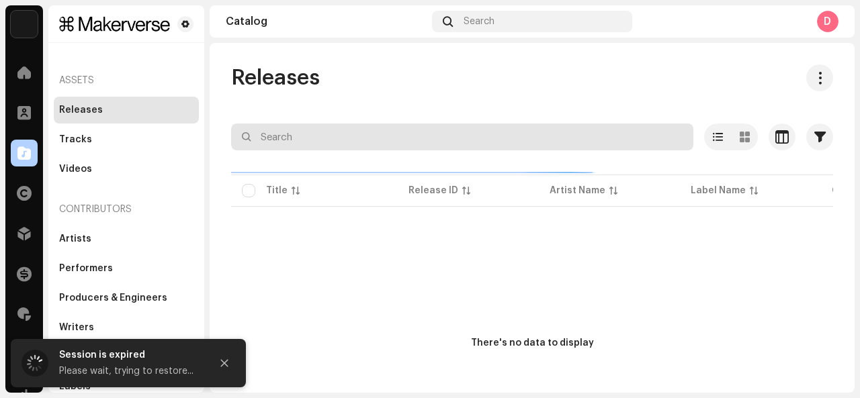  I want to click on div: Writers, so click(77, 328).